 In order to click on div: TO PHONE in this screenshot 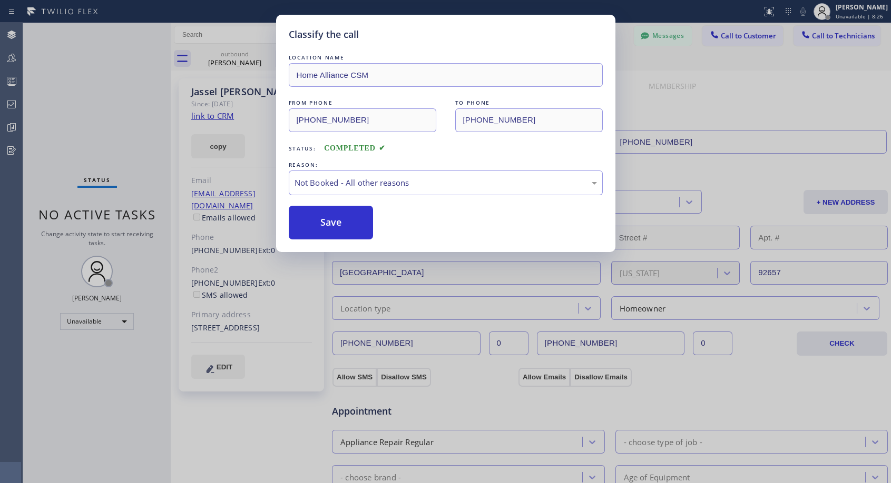, I will do `click(529, 103)`.